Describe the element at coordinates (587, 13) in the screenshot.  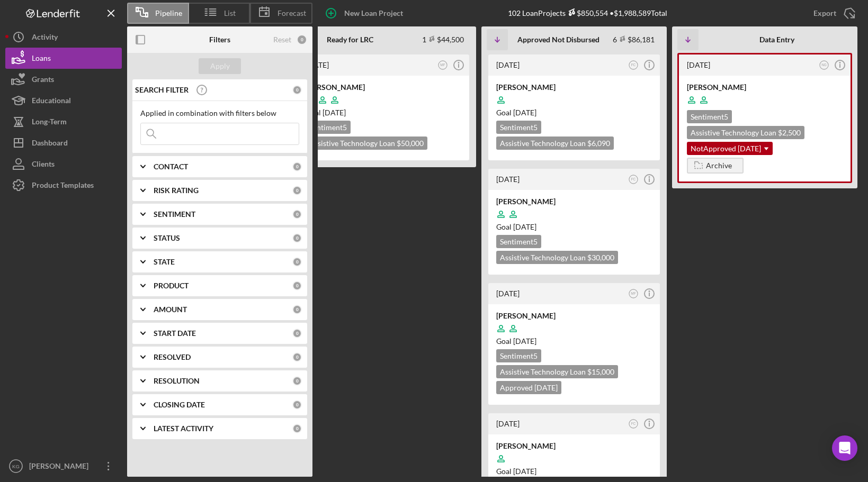
I see `div: 102 Loan Projects • $1,988,589 Total` at that location.